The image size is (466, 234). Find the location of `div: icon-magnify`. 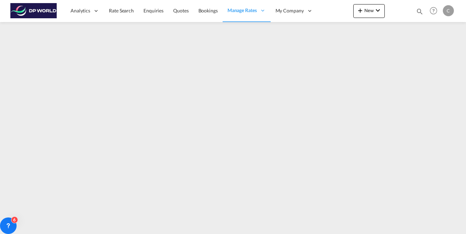

div: icon-magnify is located at coordinates (419, 13).